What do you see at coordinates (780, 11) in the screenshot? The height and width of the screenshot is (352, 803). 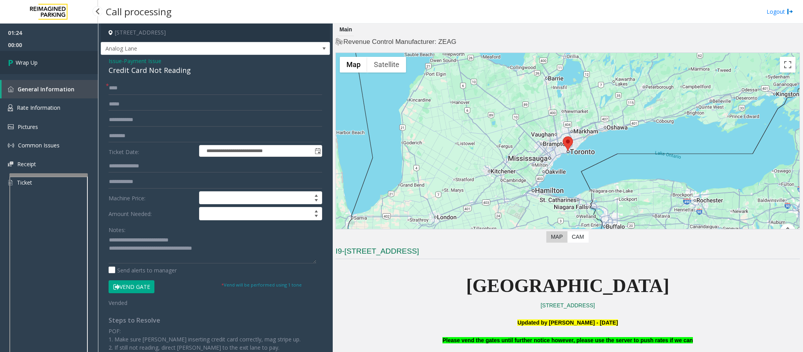 I see `a: Logout` at bounding box center [780, 11].